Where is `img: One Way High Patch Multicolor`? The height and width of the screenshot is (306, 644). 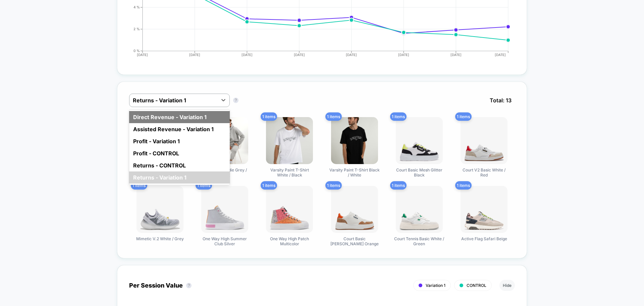 img: One Way High Patch Multicolor is located at coordinates (289, 209).